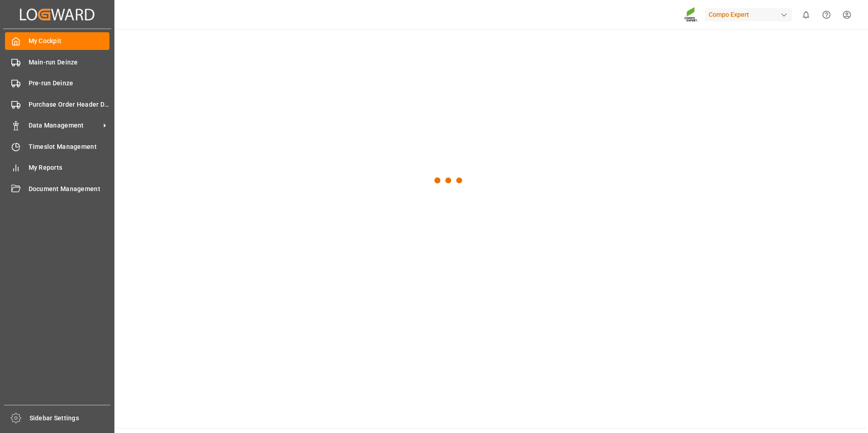 Image resolution: width=868 pixels, height=433 pixels. I want to click on span: Timeslot Management, so click(69, 146).